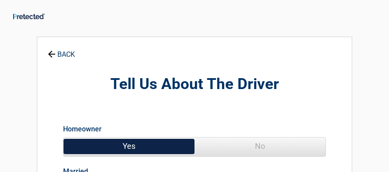 This screenshot has width=389, height=172. Describe the element at coordinates (129, 147) in the screenshot. I see `span: Yes` at that location.